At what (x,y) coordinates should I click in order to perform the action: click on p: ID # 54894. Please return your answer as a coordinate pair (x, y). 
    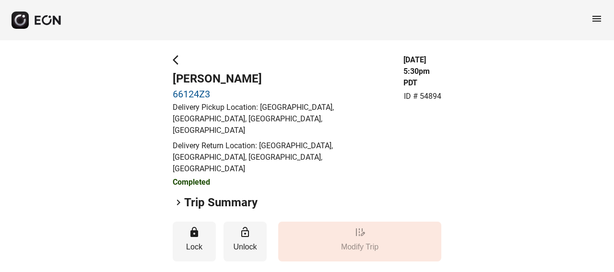
    Looking at the image, I should click on (423, 96).